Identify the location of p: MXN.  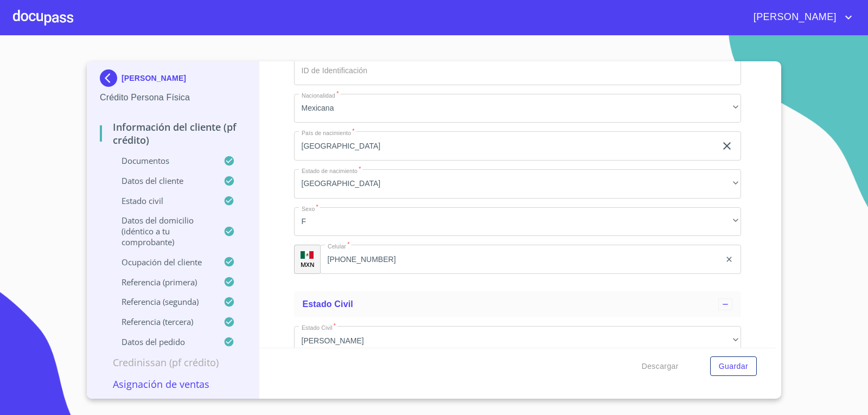
(308, 264).